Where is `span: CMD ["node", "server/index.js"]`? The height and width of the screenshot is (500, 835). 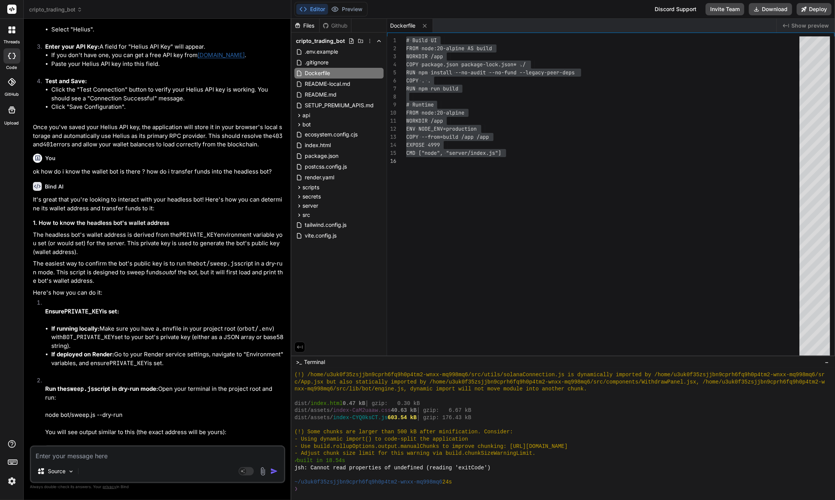
span: CMD ["node", "server/index.js"] is located at coordinates (454, 153).